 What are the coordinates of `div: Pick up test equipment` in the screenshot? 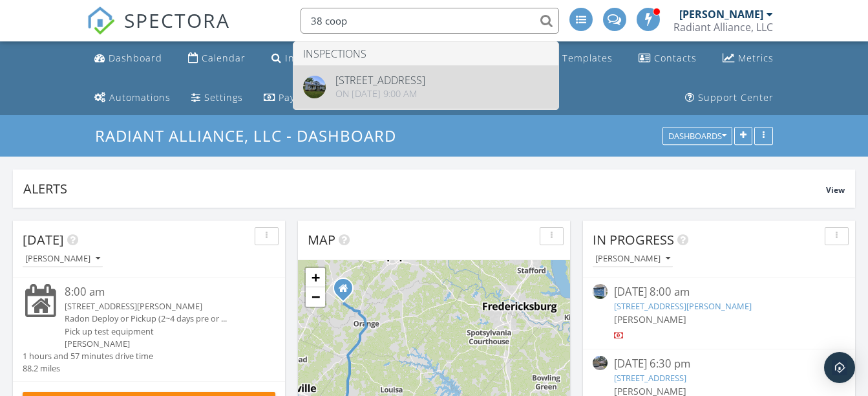 It's located at (159, 331).